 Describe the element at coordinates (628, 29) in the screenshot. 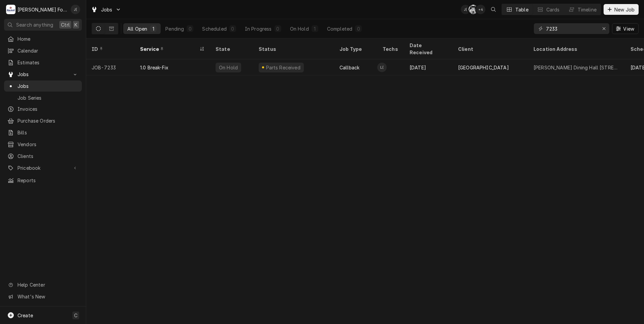

I see `span: View` at that location.